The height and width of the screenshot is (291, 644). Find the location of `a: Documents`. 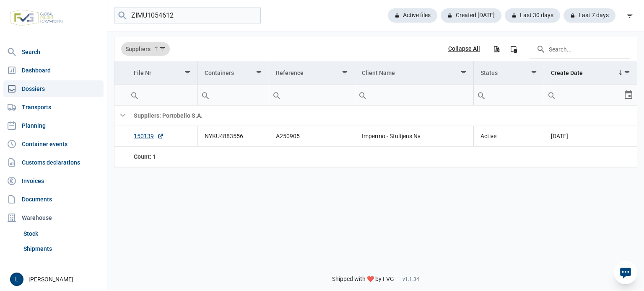

a: Documents is located at coordinates (53, 199).